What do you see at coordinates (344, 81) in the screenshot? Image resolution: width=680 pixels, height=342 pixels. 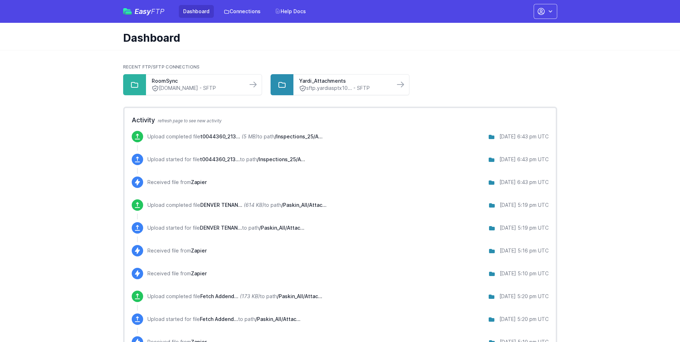 I see `a: Yardi_Attachments` at bounding box center [344, 81].